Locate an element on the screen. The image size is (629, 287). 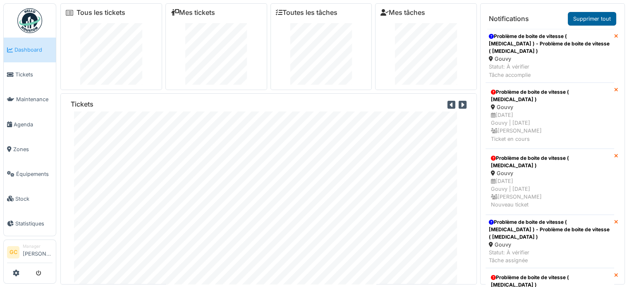
img: Badge_color-CXgf-gQk.svg is located at coordinates (30, 21).